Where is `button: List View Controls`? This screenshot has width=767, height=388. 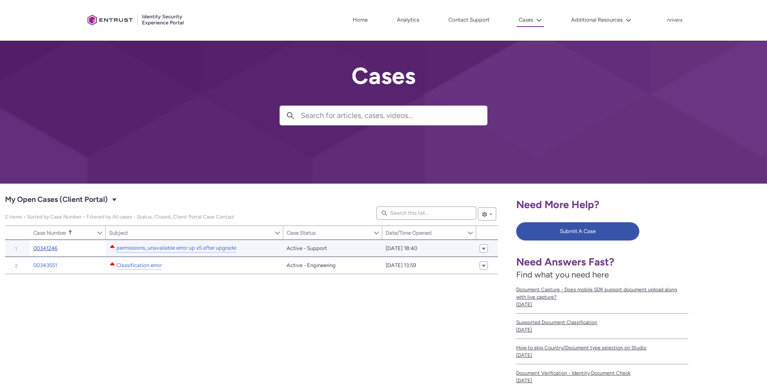
button: List View Controls is located at coordinates (487, 214).